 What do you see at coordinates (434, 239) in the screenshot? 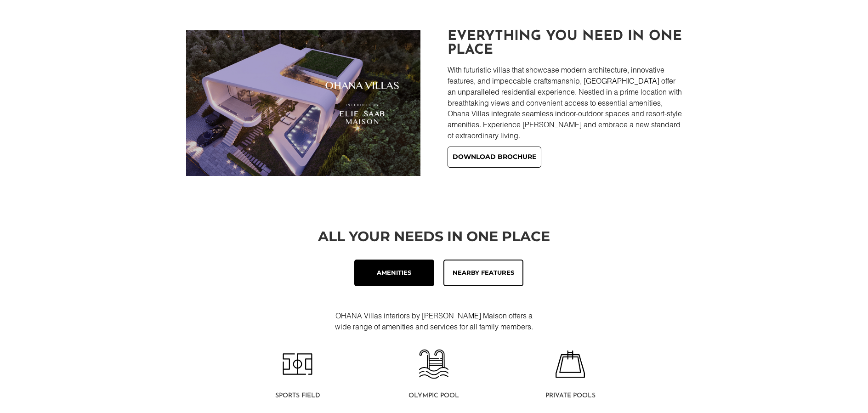
I see `h2: All Your Needs In One Place` at bounding box center [434, 239].